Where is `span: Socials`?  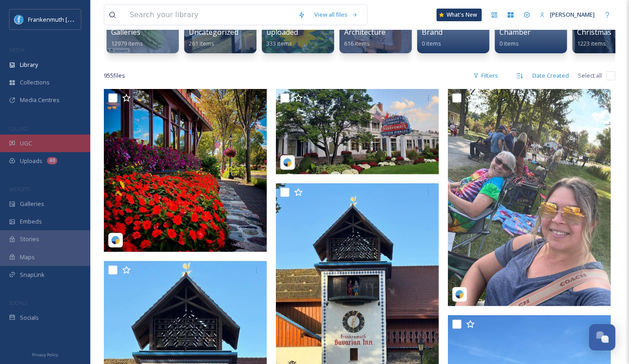
span: Socials is located at coordinates (30, 318).